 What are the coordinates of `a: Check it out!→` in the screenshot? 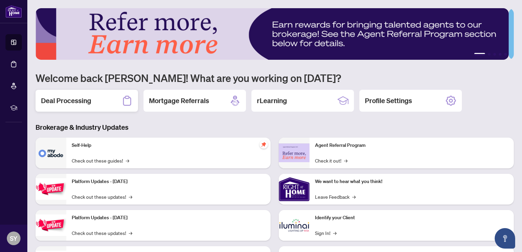 It's located at (331, 161).